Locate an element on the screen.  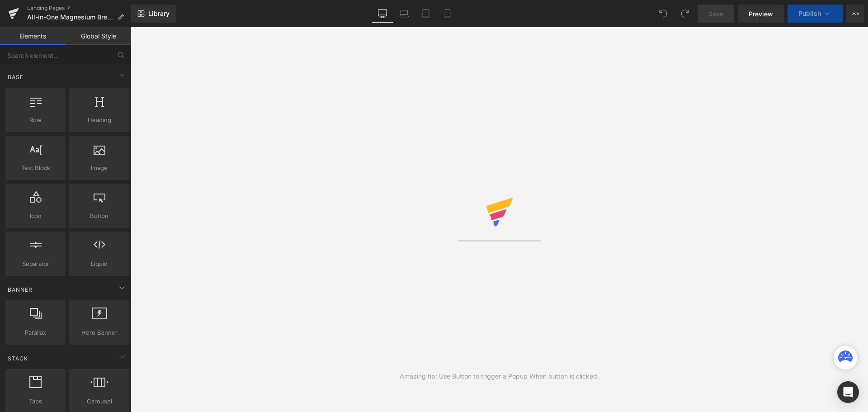
button: More is located at coordinates (856, 13).